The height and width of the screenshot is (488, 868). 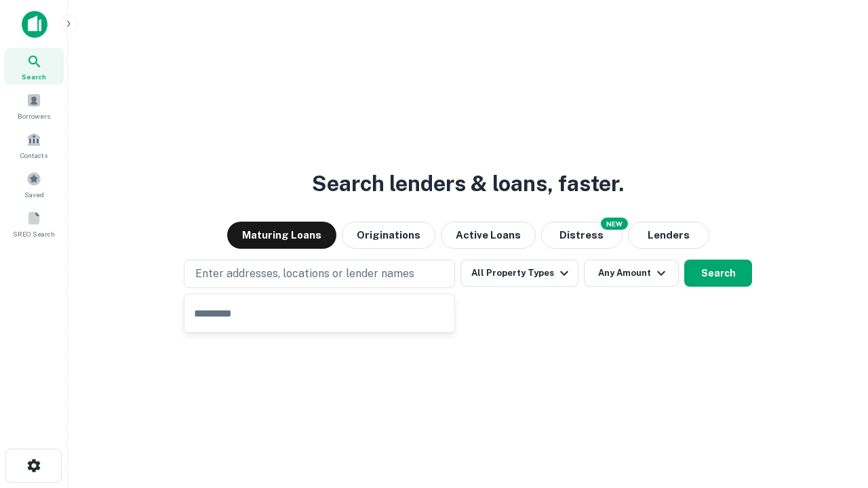 I want to click on button: Active Loans, so click(x=488, y=235).